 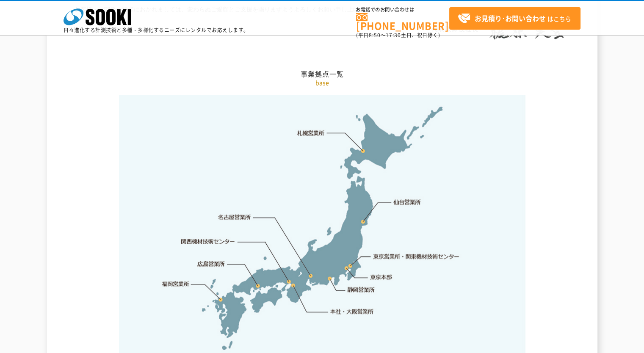 I want to click on span: (平日 ～ 土日、祝日除く), so click(x=398, y=35).